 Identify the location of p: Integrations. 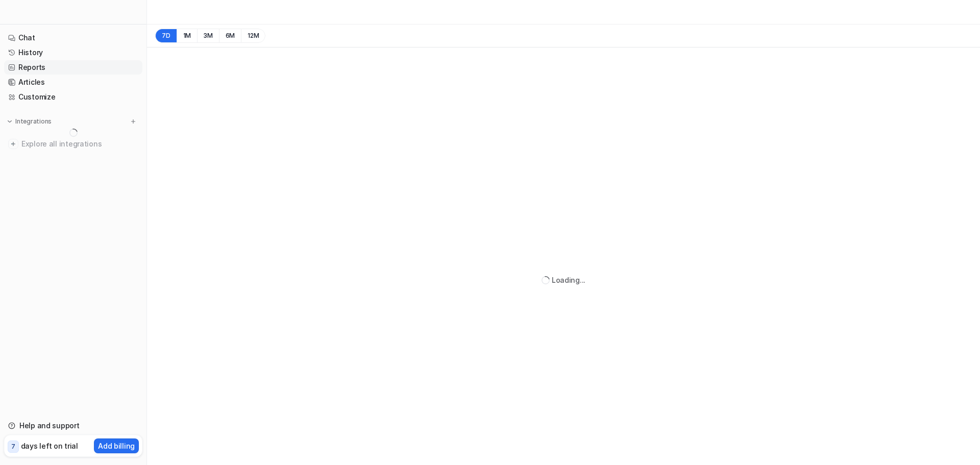
(33, 121).